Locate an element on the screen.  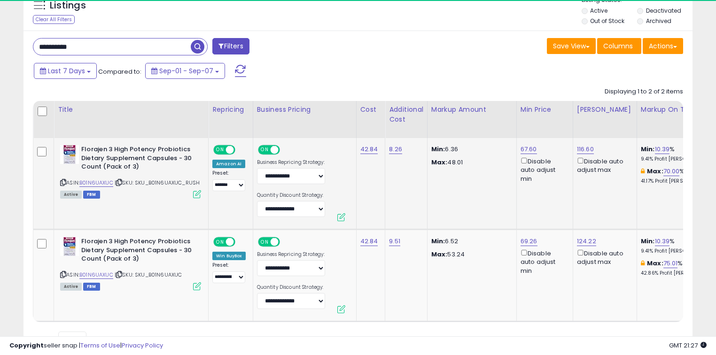
a: 75.01 is located at coordinates (670, 264).